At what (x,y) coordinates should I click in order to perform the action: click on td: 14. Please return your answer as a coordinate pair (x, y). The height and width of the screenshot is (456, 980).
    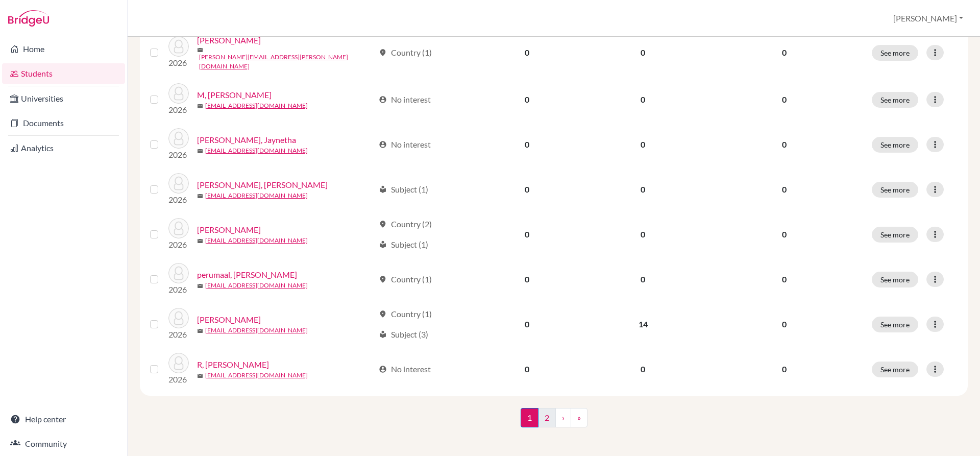
    Looking at the image, I should click on (642, 325).